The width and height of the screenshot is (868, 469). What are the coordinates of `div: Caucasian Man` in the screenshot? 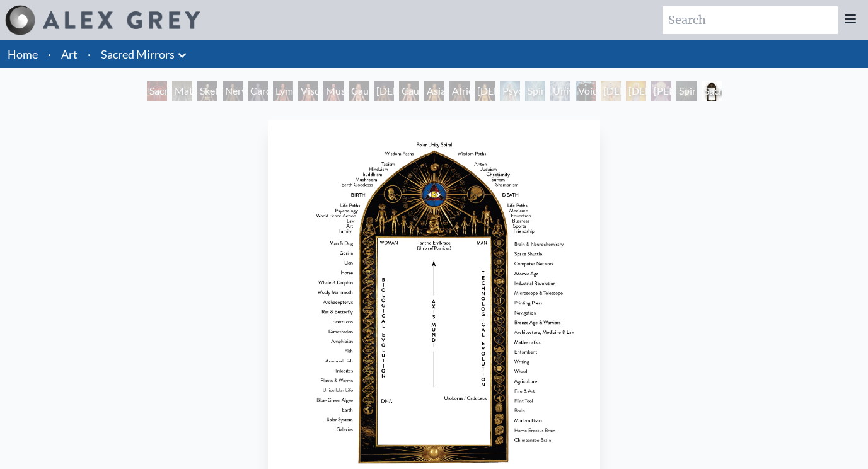 It's located at (409, 91).